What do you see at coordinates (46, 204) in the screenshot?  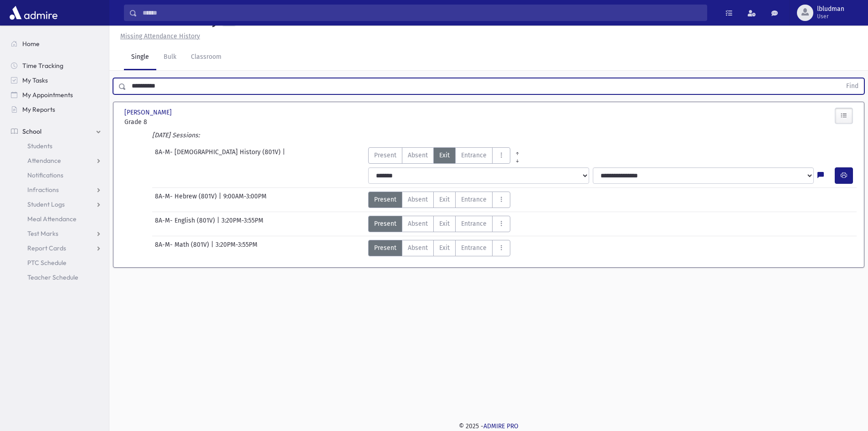 I see `span: Student Logs` at bounding box center [46, 204].